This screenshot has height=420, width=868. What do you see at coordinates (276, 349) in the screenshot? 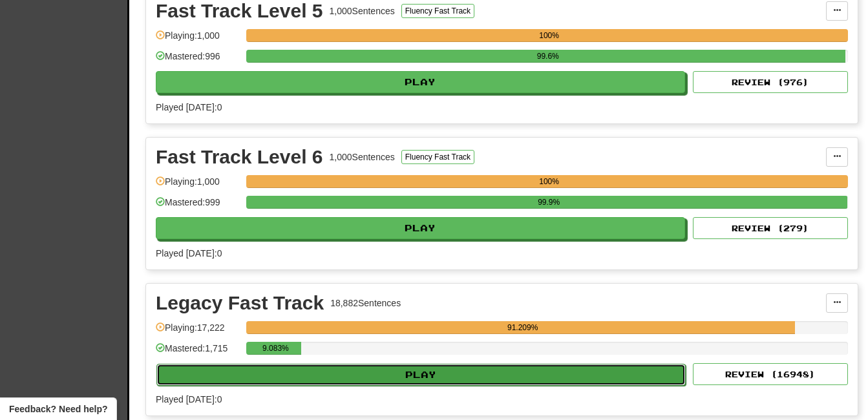
I see `div: 9.083%` at bounding box center [276, 349].